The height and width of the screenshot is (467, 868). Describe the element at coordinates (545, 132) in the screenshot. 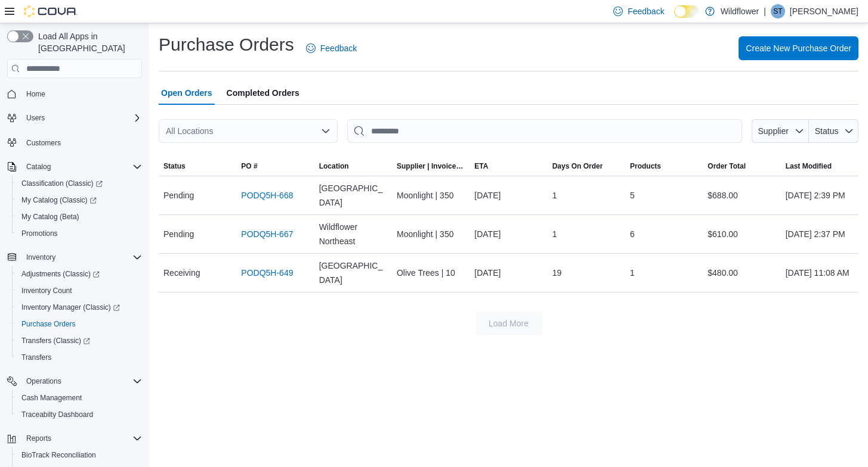

I see `input: This is a search bar. After typing your query, hit enter to filter the results lower in the page.` at that location.